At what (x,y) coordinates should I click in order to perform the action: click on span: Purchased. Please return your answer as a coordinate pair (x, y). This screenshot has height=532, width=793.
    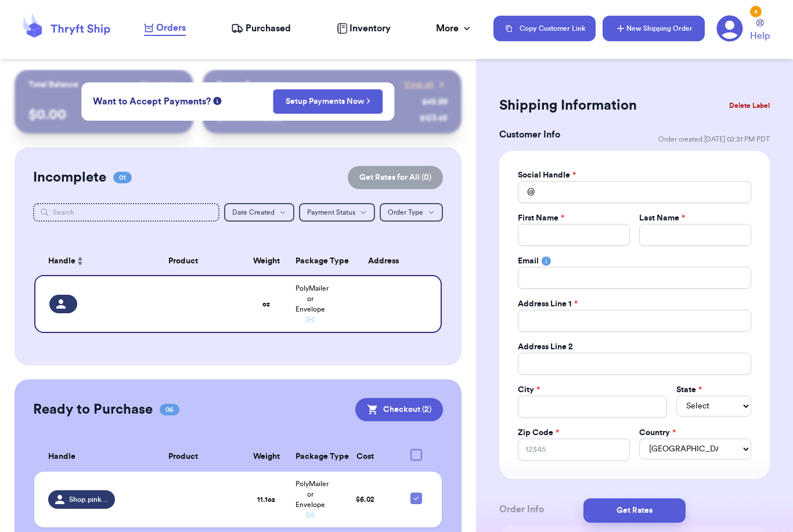
    Looking at the image, I should click on (268, 29).